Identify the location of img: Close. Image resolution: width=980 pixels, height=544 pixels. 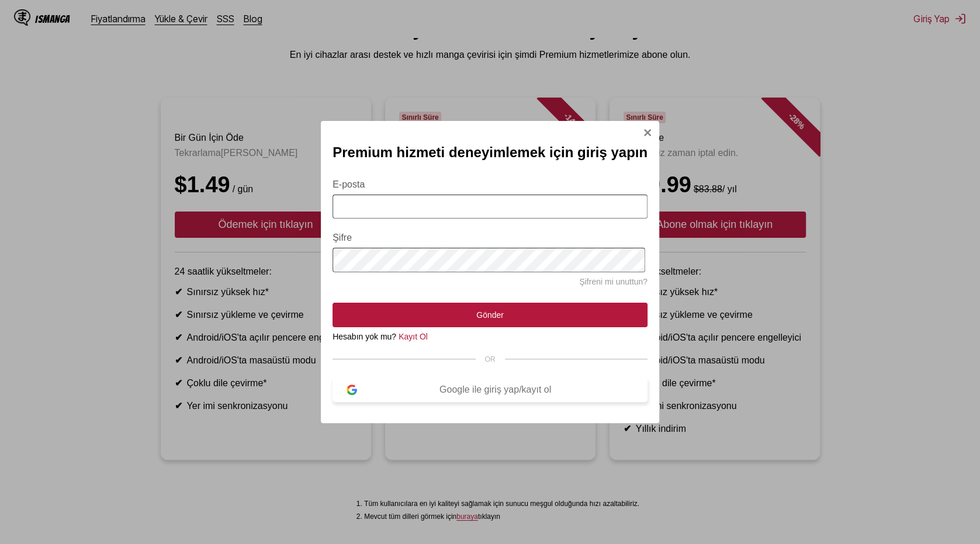
(648, 133).